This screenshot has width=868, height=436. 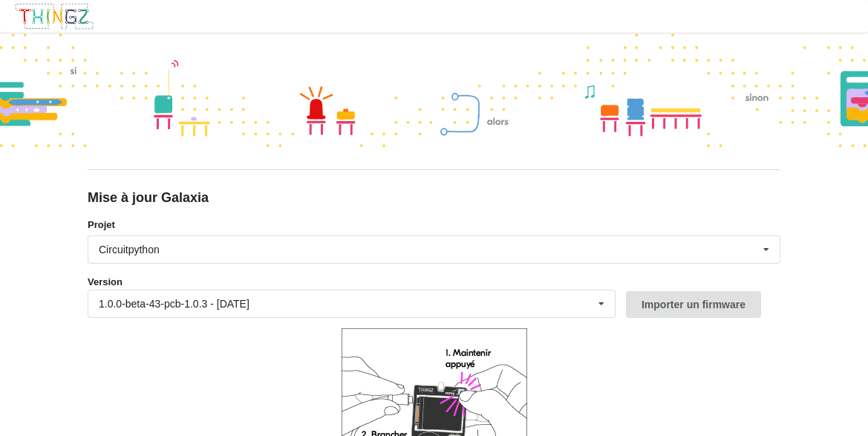 What do you see at coordinates (105, 282) in the screenshot?
I see `label: Version` at bounding box center [105, 282].